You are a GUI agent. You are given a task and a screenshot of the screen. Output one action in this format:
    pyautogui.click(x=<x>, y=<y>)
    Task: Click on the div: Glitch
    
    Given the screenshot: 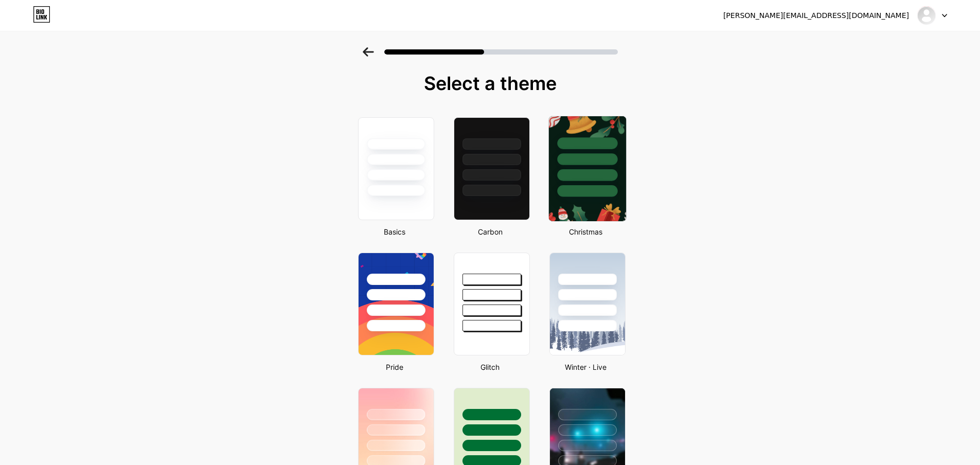 What is the action you would take?
    pyautogui.click(x=490, y=367)
    